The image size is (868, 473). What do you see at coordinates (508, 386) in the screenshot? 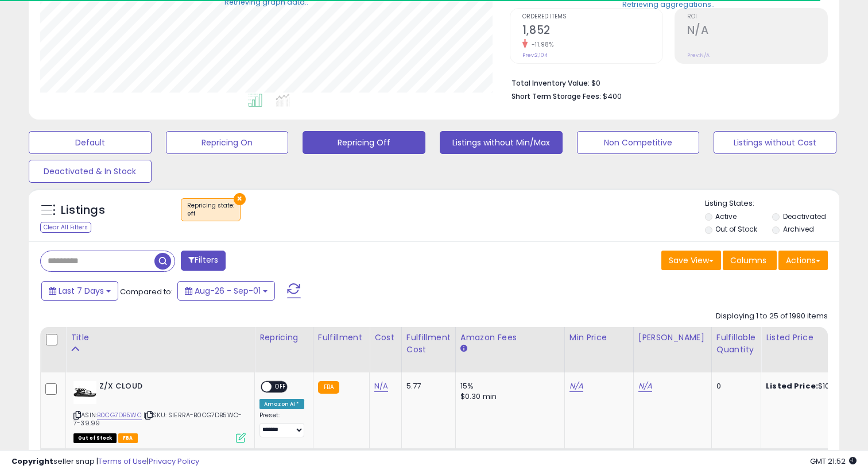
I see `div: 15%` at bounding box center [508, 386].